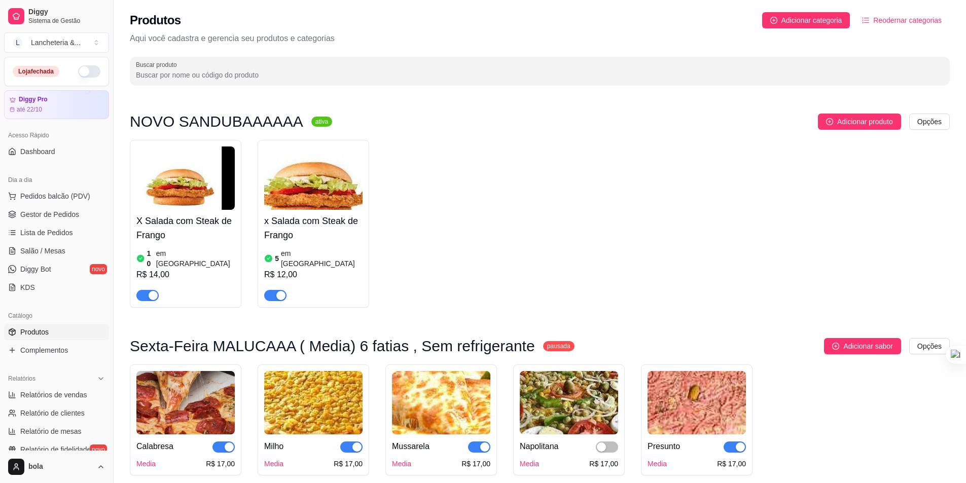 The width and height of the screenshot is (966, 483). What do you see at coordinates (155, 20) in the screenshot?
I see `h2: Produtos` at bounding box center [155, 20].